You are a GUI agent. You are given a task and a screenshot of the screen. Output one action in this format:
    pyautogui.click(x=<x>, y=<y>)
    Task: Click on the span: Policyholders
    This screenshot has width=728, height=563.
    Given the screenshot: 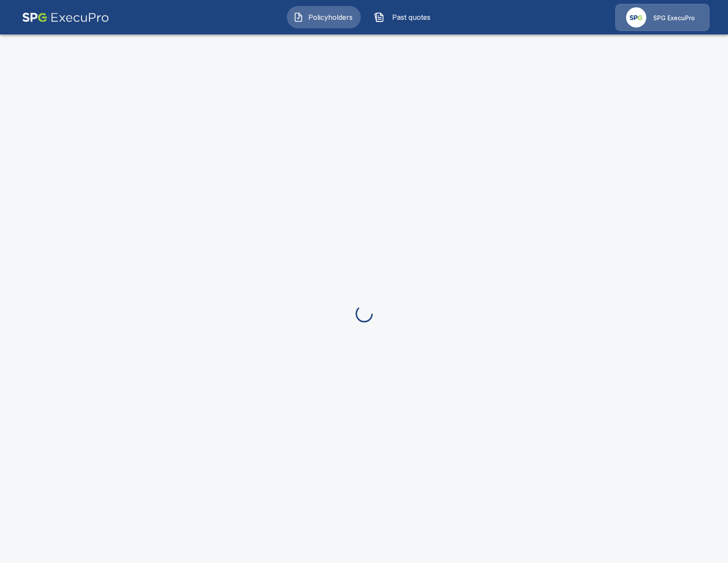 What is the action you would take?
    pyautogui.click(x=331, y=17)
    